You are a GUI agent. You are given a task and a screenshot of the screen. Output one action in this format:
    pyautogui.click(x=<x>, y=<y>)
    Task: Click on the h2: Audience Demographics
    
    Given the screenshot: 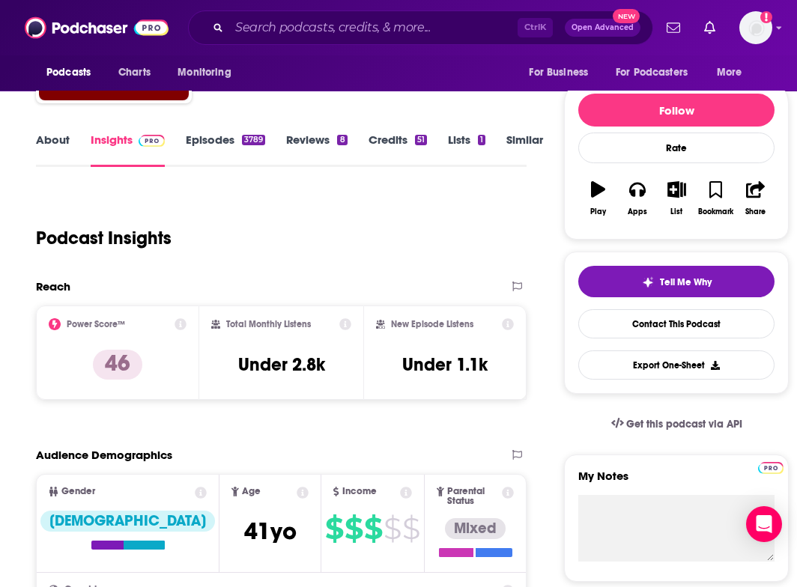 What is the action you would take?
    pyautogui.click(x=104, y=455)
    